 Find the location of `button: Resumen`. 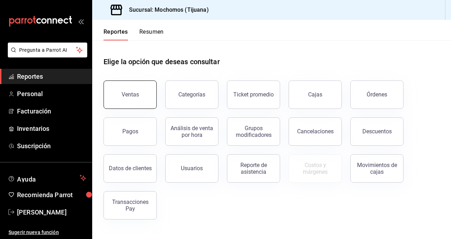

button: Resumen is located at coordinates (151, 34).